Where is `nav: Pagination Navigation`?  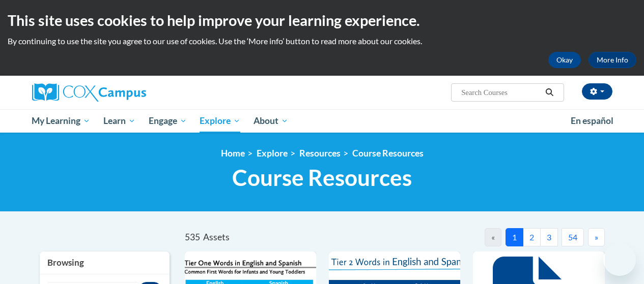
nav: Pagination Navigation is located at coordinates (500, 238).